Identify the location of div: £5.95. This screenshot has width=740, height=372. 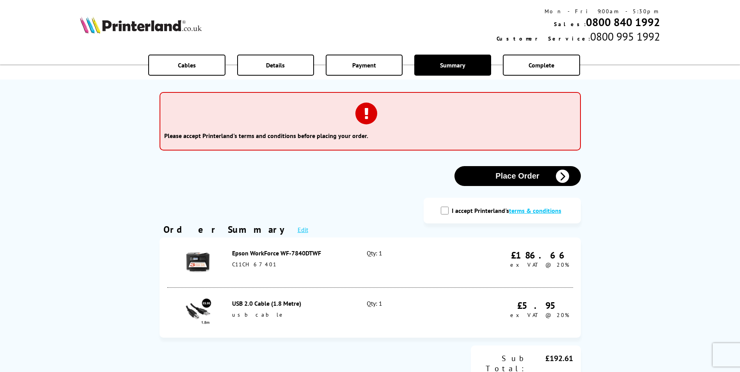
(539, 305).